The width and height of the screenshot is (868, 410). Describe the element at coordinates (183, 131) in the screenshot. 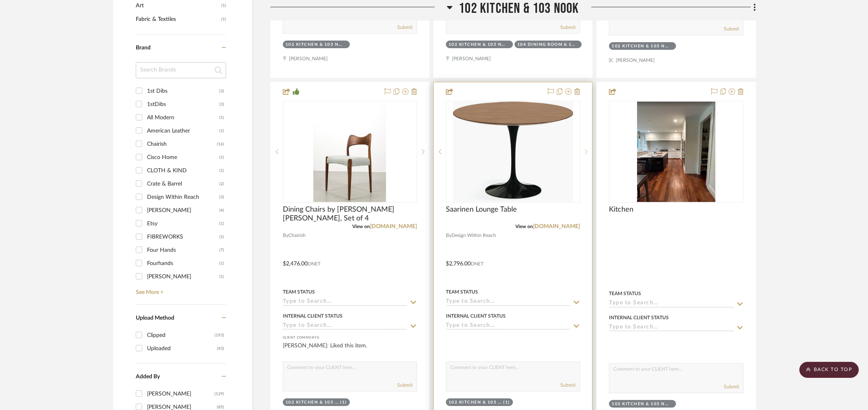

I see `div: American Leather` at that location.